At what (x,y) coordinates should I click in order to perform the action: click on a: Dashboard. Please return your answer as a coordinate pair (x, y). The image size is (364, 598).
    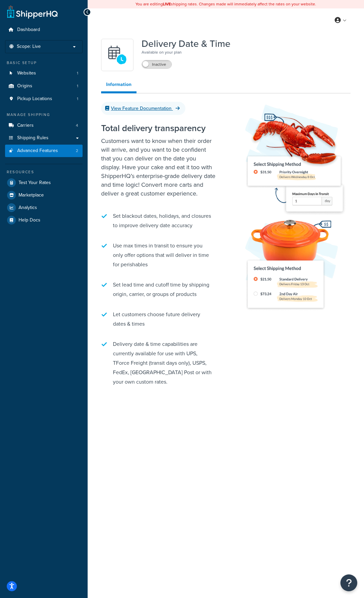
    Looking at the image, I should click on (44, 29).